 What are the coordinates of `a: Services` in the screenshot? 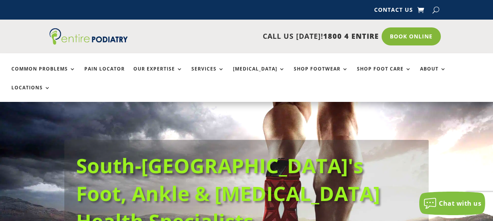 It's located at (208, 75).